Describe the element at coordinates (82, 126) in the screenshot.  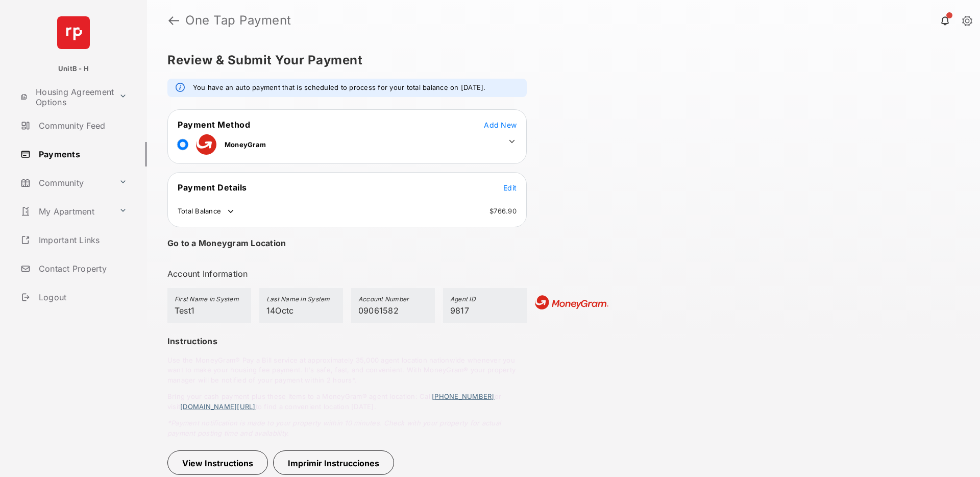
I see `a: Community Feed` at that location.